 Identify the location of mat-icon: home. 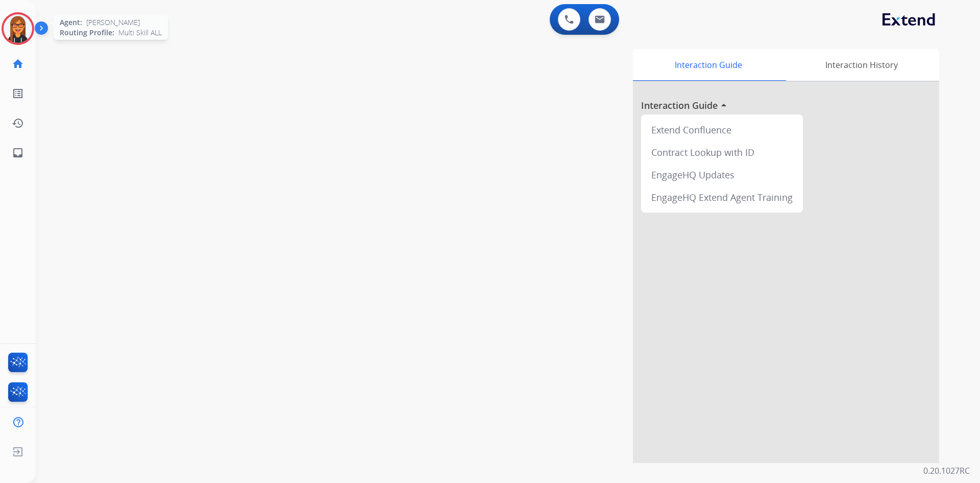
(18, 64).